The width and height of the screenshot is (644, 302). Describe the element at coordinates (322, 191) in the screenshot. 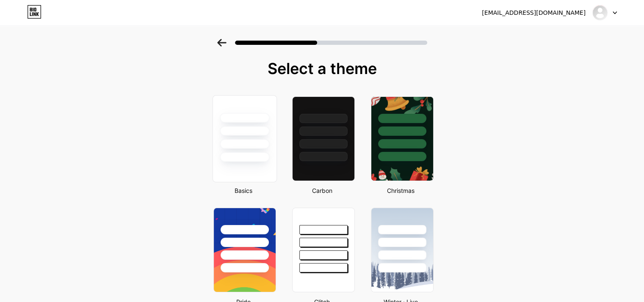

I see `div: Carbon` at that location.